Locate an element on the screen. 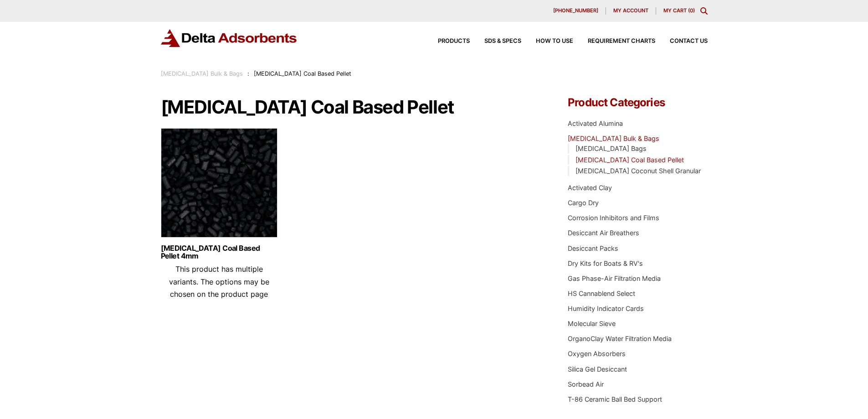  span: Contact Us is located at coordinates (688, 41).